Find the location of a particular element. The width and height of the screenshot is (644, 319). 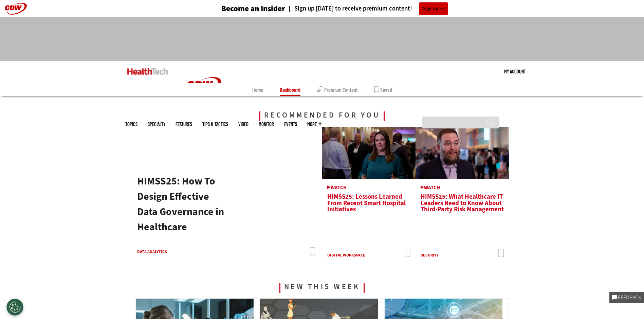

a: Tips & Tactics is located at coordinates (215, 124).